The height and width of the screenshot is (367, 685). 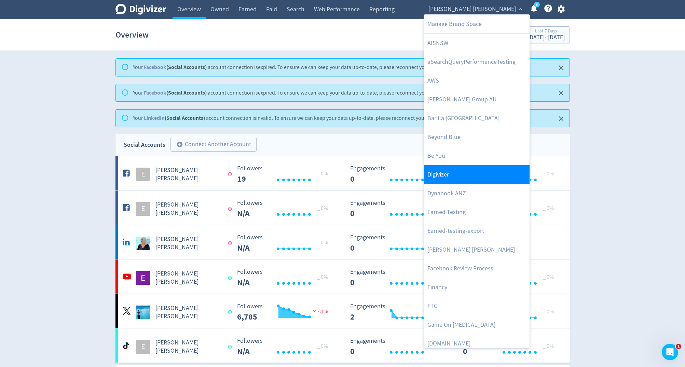 I want to click on a: AISNSW, so click(x=477, y=43).